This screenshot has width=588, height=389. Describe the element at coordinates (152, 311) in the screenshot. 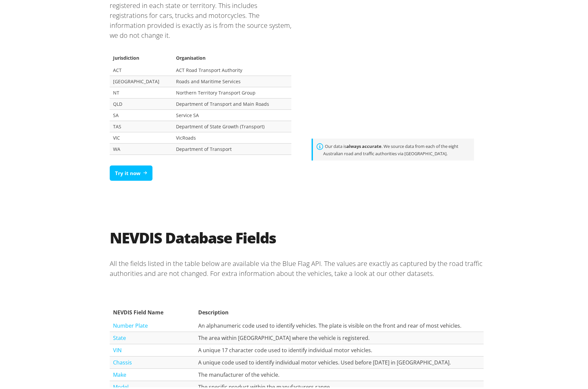

I see `th: NEVDIS Field Name` at that location.